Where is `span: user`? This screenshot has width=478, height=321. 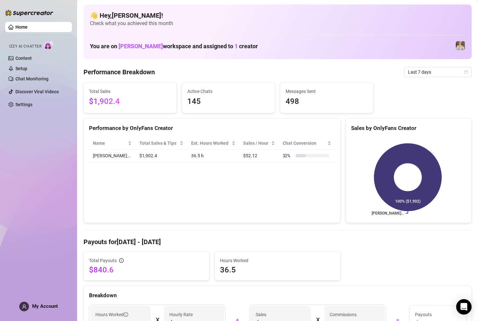 span: user is located at coordinates (24, 306).